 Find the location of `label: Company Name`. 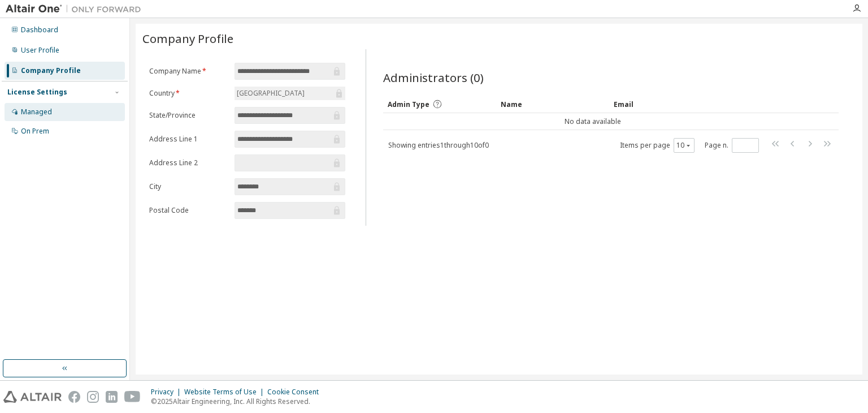

label: Company Name is located at coordinates (188, 72).